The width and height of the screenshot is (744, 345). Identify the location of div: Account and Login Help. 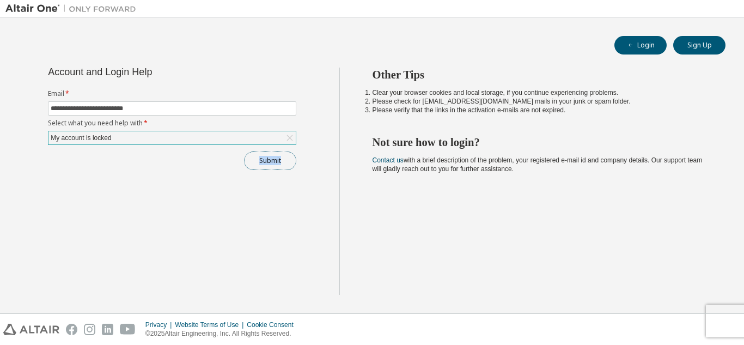
(147, 72).